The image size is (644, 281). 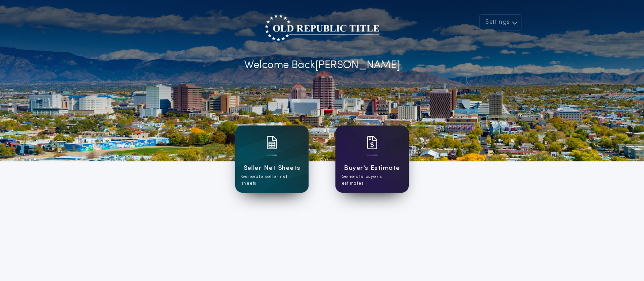 What do you see at coordinates (272, 159) in the screenshot?
I see `a: card iconSeller Net SheetsGenerate seller net sheets` at bounding box center [272, 159].